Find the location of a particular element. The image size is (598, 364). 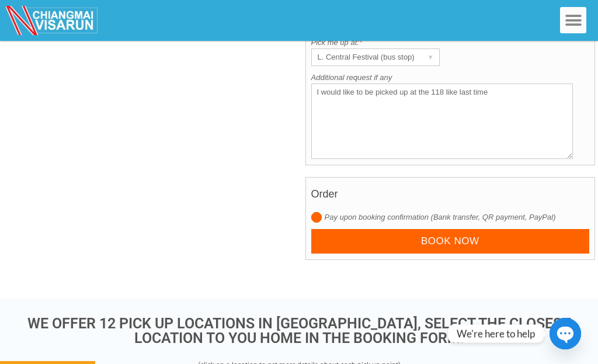

label: Pay upon booking confirmation (Bank transfer, QR payment, PayPal) is located at coordinates (450, 217).